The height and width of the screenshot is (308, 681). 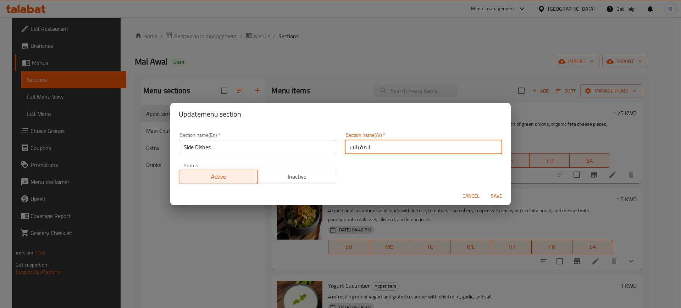 I want to click on span: Inactive, so click(x=297, y=177).